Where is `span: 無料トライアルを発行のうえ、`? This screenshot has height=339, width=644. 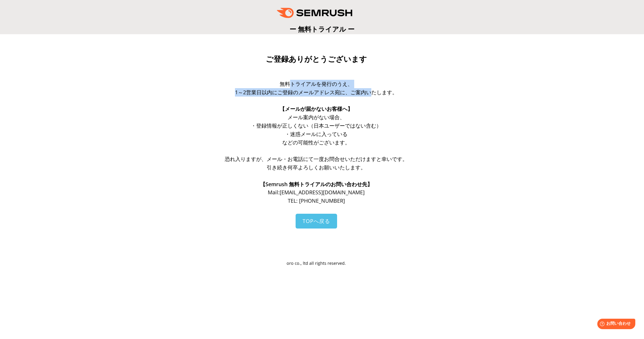 span: 無料トライアルを発行のうえ、 is located at coordinates (316, 84).